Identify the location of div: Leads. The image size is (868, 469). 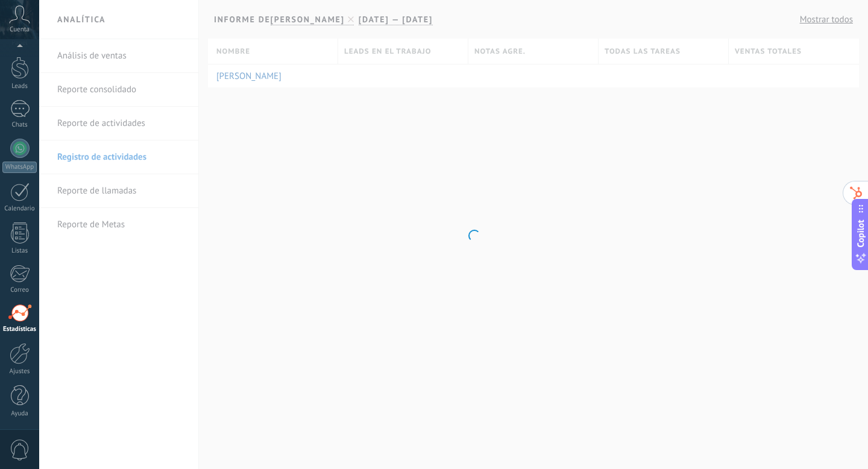
(20, 87).